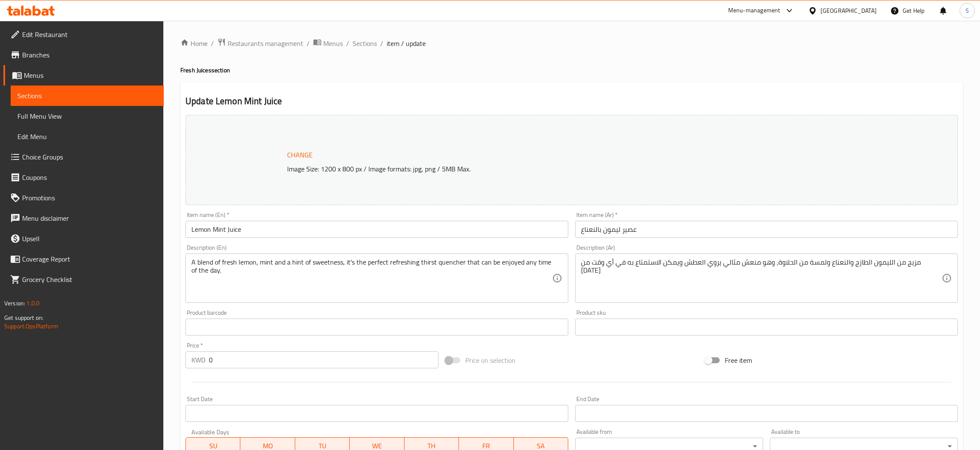  I want to click on h2: Update Lemon Mint Juice, so click(572, 101).